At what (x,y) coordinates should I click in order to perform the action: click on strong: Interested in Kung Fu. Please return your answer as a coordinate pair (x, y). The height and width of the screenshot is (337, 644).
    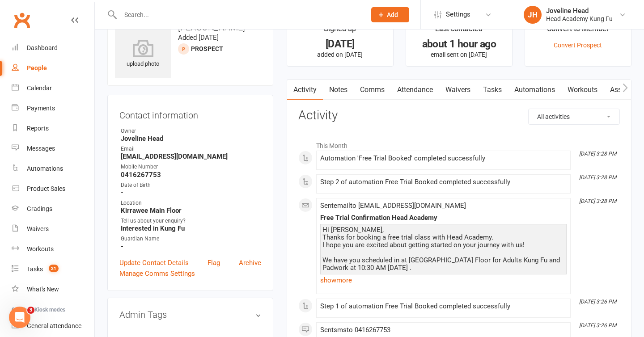
    Looking at the image, I should click on (191, 228).